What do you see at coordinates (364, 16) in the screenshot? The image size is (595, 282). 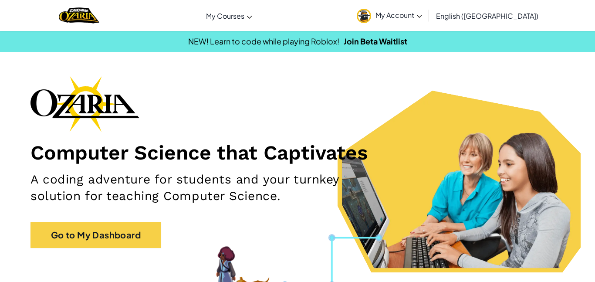 I see `img: avatar` at bounding box center [364, 16].